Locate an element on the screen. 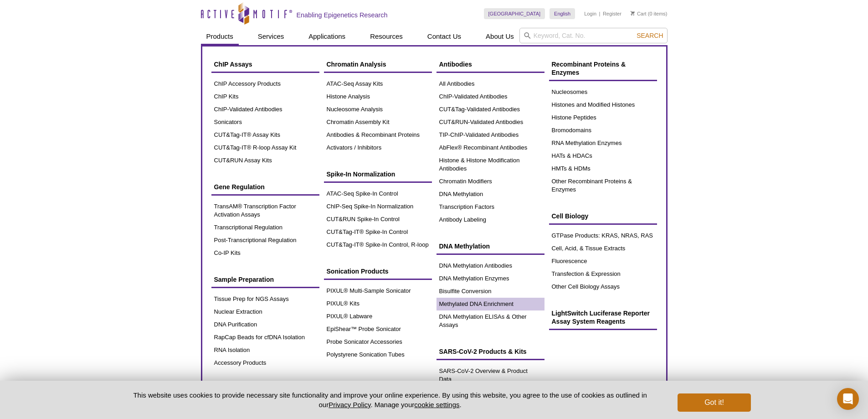 The width and height of the screenshot is (868, 419). a: Login is located at coordinates (590, 14).